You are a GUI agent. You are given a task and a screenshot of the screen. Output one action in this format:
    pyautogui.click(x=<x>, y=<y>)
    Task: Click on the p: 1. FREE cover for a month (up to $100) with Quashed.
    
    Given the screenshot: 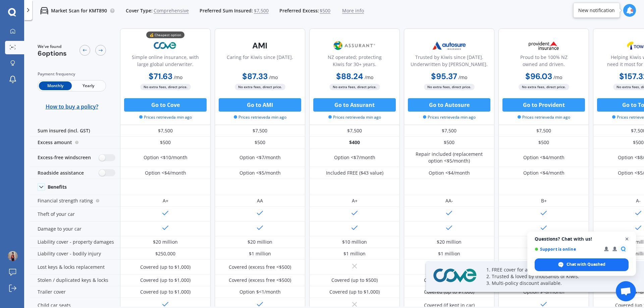 What is the action you would take?
    pyautogui.click(x=557, y=270)
    